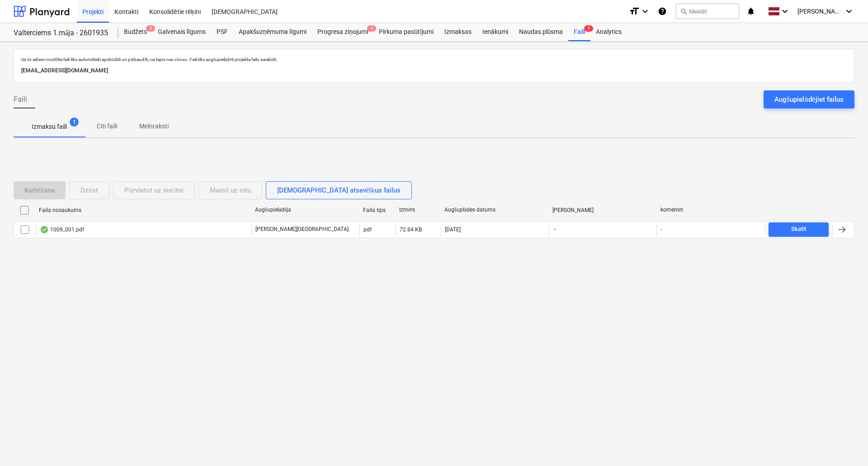  I want to click on div: Ienākumi, so click(495, 32).